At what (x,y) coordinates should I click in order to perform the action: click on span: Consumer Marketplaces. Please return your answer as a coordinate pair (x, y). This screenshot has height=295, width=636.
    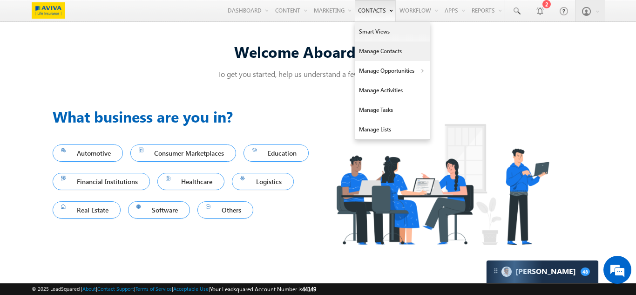
    Looking at the image, I should click on (183, 153).